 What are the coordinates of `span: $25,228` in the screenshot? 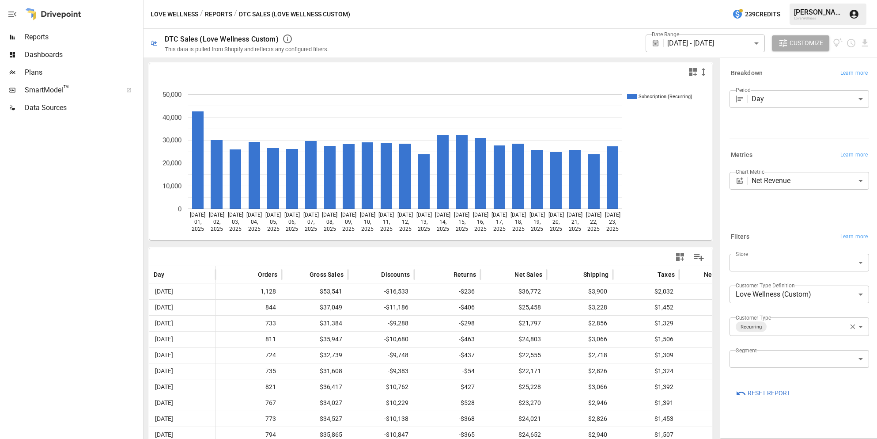 It's located at (514, 386).